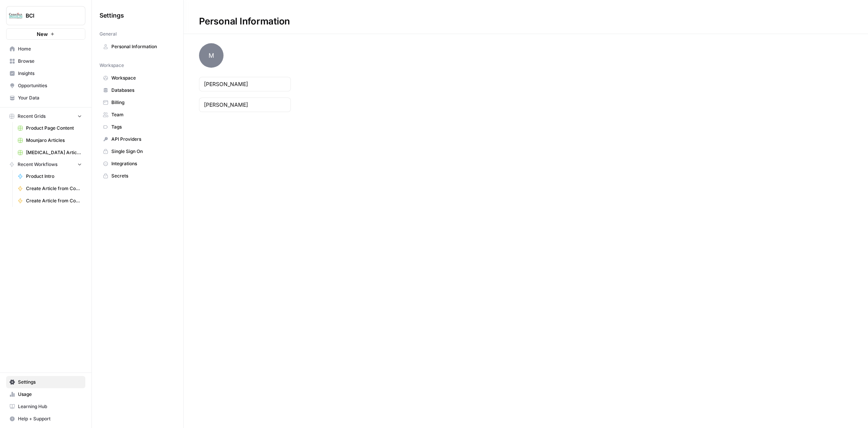  I want to click on span: Tags, so click(142, 127).